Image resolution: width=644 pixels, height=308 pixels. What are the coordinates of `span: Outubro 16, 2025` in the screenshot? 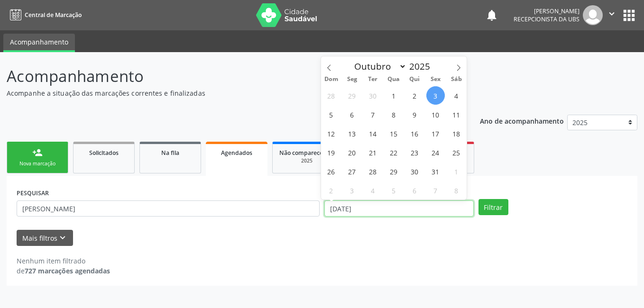 It's located at (414, 133).